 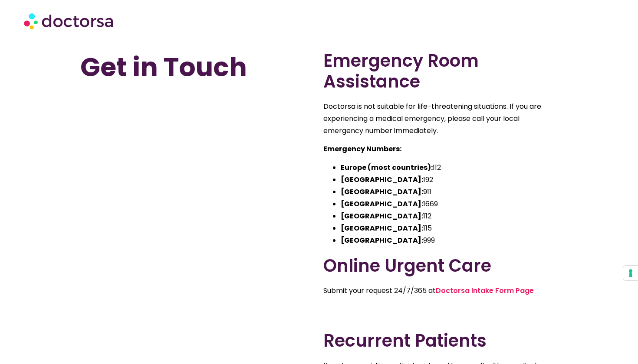 What do you see at coordinates (441, 71) in the screenshot?
I see `h2: Emergency Room Assistance` at bounding box center [441, 71].